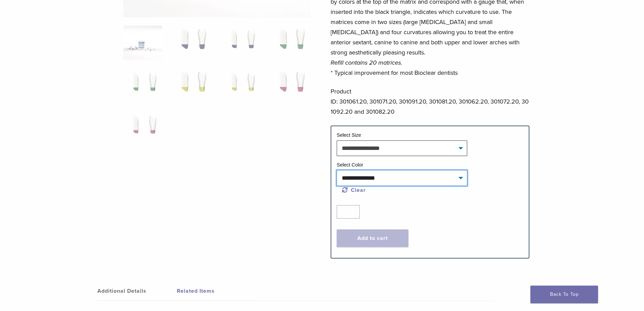  Describe the element at coordinates (354, 190) in the screenshot. I see `a: Clear` at that location.